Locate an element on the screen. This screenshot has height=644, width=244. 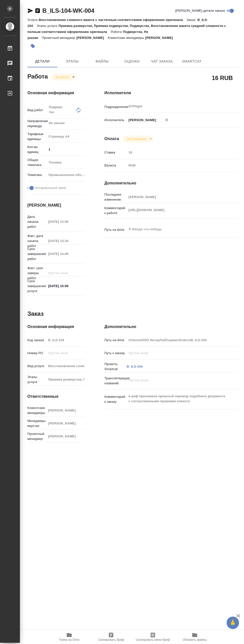
p: Путь к заказу is located at coordinates (115, 353).